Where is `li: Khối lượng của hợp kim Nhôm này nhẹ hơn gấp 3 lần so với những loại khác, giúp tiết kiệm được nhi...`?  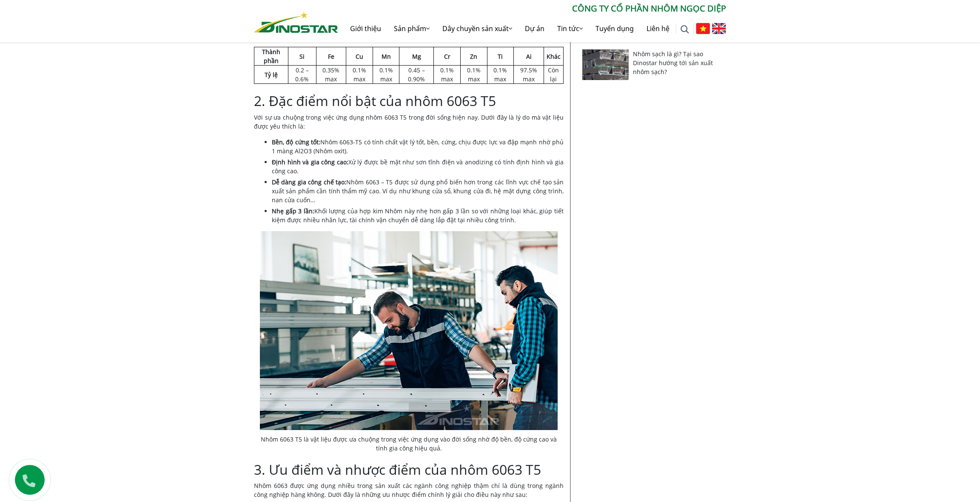
li: Khối lượng của hợp kim Nhôm này nhẹ hơn gấp 3 lần so với những loại khác, giúp tiết kiệm được nhi... is located at coordinates (417, 216).